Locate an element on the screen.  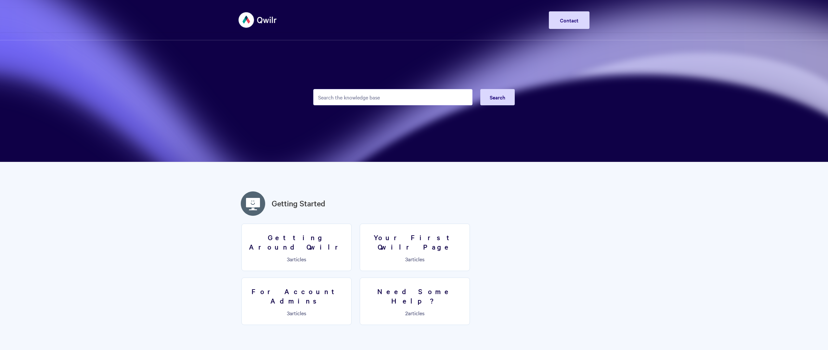
a: Getting Started is located at coordinates (298, 204).